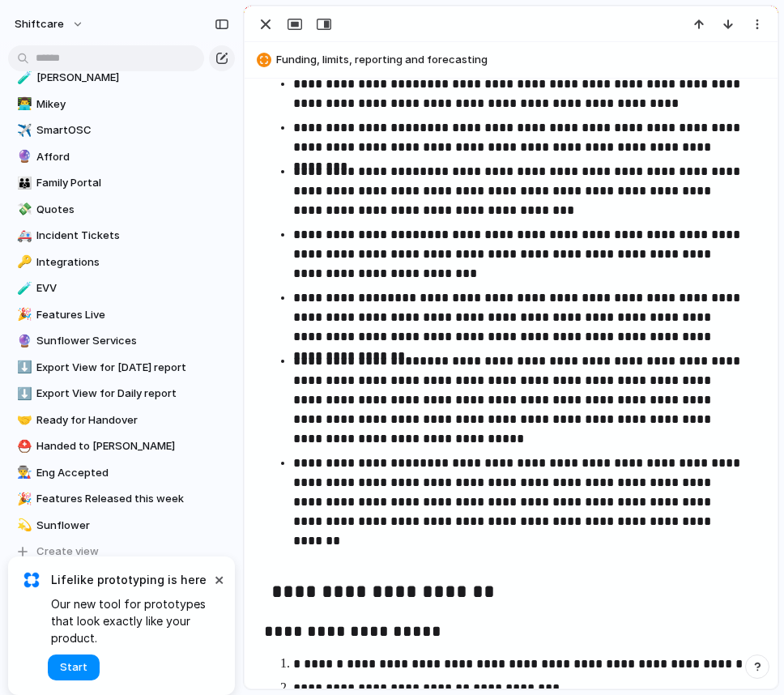 This screenshot has height=695, width=784. What do you see at coordinates (121, 104) in the screenshot?
I see `a: 👨‍💻Mikey` at bounding box center [121, 104].